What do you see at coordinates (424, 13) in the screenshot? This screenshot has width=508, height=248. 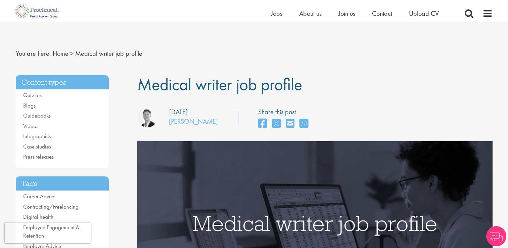 I see `span: Upload CV` at bounding box center [424, 13].